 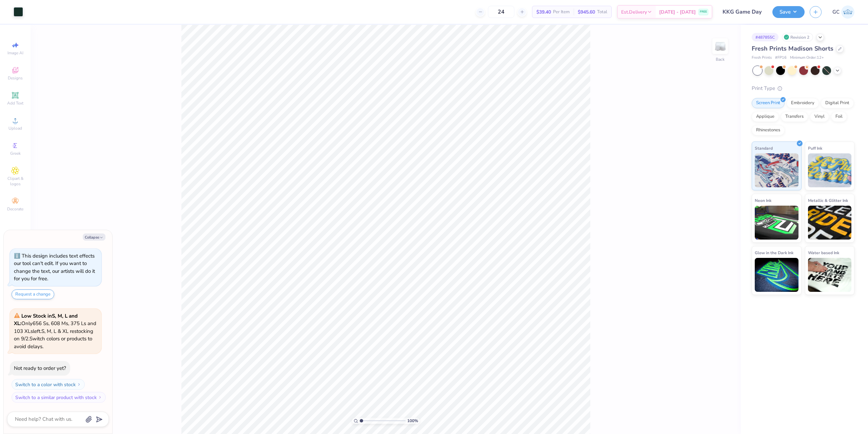 What do you see at coordinates (15, 209) in the screenshot?
I see `span: Decorate` at bounding box center [15, 209].